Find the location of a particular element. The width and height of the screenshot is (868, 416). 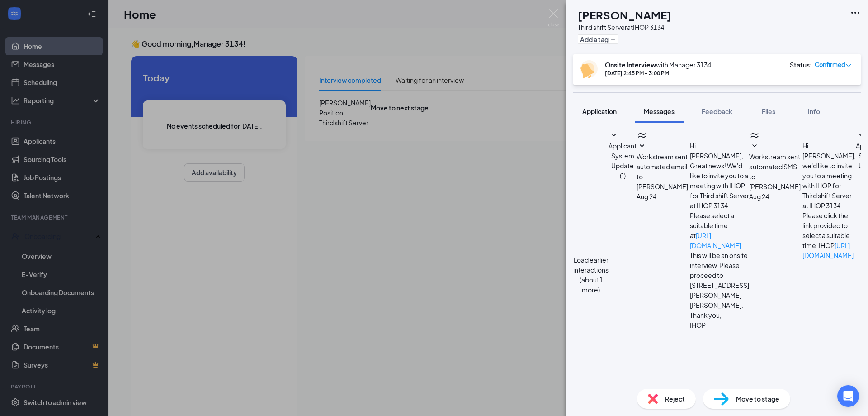

span: Messages is located at coordinates (659, 111).